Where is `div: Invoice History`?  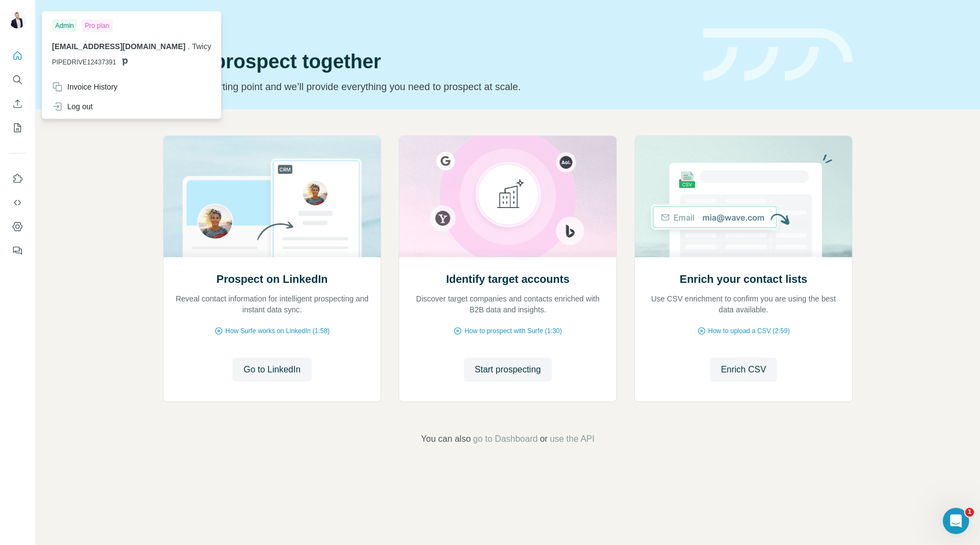 div: Invoice History is located at coordinates (85, 87).